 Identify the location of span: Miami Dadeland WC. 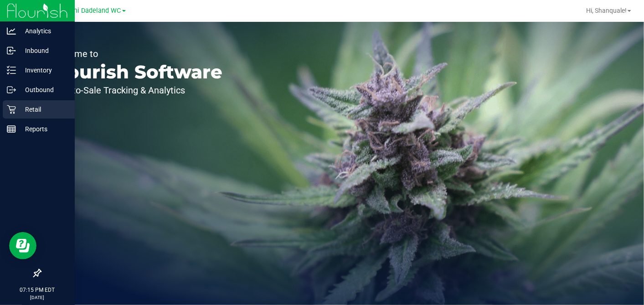
(91, 10).